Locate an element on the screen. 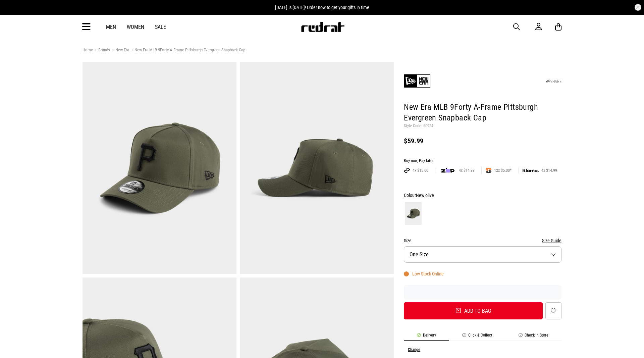 This screenshot has width=644, height=358. span: New olive is located at coordinates (425, 195).